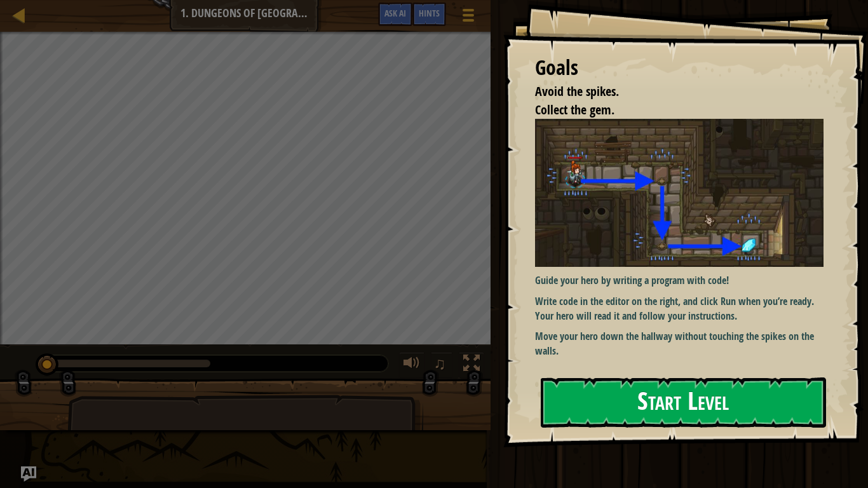 Image resolution: width=868 pixels, height=488 pixels. Describe the element at coordinates (468, 17) in the screenshot. I see `button: Show game menu` at that location.